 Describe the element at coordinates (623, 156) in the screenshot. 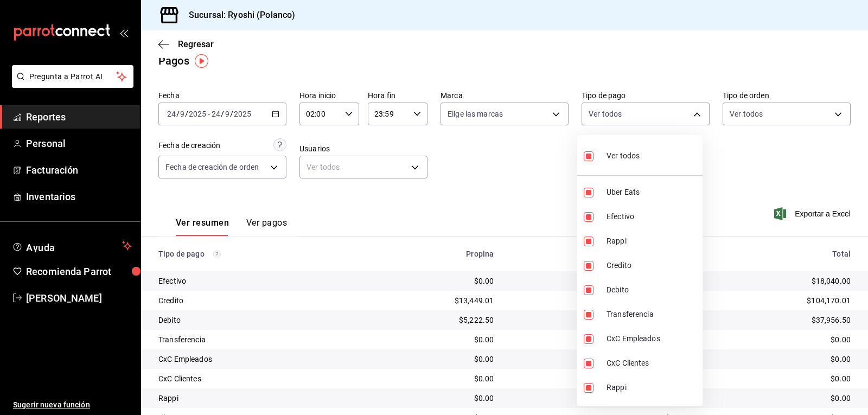

I see `span: Ver todos` at that location.